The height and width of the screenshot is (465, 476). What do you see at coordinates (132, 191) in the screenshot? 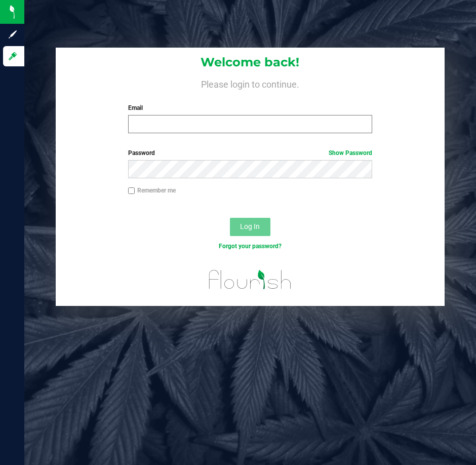
I see `input: Remember me` at bounding box center [132, 191].